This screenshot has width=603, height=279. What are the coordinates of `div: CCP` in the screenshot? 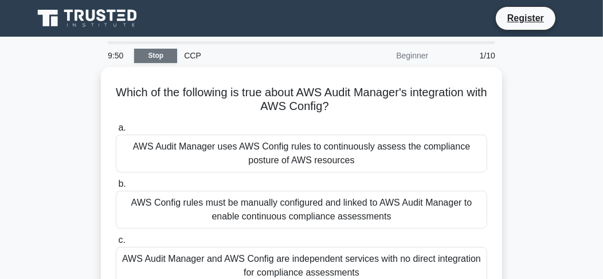 It's located at (256, 56).